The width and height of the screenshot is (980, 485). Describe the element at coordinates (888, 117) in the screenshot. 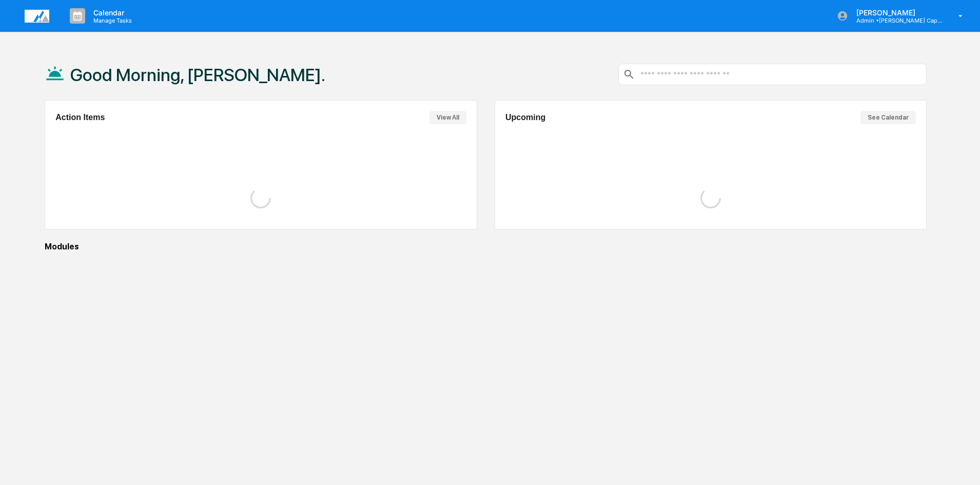

I see `button: See Calendar` at that location.